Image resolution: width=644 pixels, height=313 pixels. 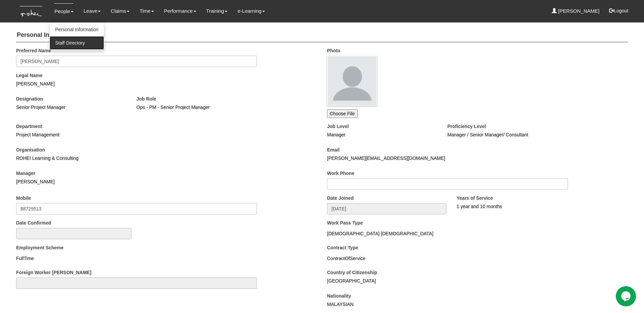 I want to click on a: Performance, so click(x=180, y=11).